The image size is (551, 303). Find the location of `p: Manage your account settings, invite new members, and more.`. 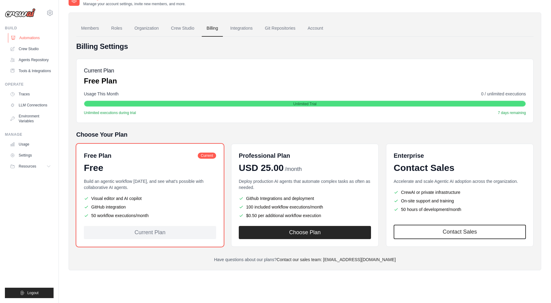

p: Manage your account settings, invite new members, and more. is located at coordinates (134, 4).